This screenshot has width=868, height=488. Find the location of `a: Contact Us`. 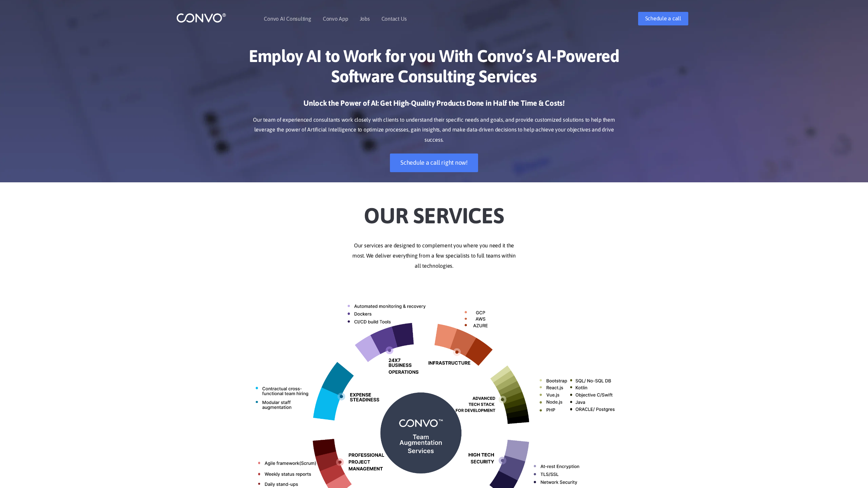

a: Contact Us is located at coordinates (394, 19).